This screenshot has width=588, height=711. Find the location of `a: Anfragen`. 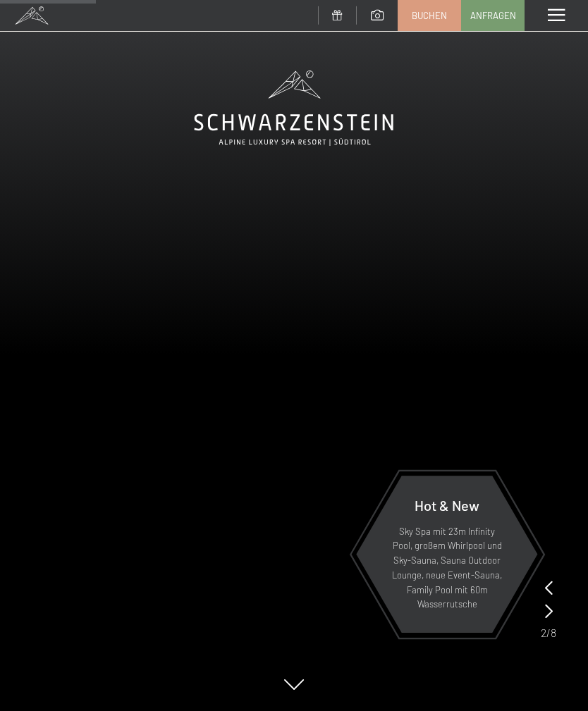

a: Anfragen is located at coordinates (493, 16).